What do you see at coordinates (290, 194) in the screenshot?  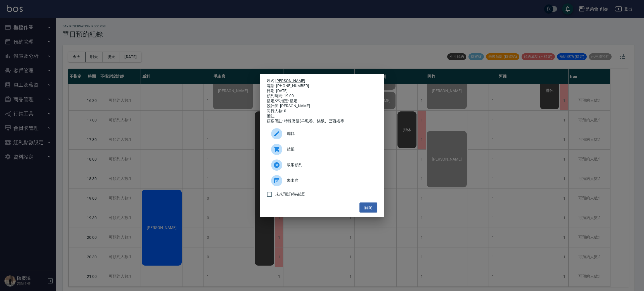 I see `span: 未來預訂(待確認)` at bounding box center [290, 194].